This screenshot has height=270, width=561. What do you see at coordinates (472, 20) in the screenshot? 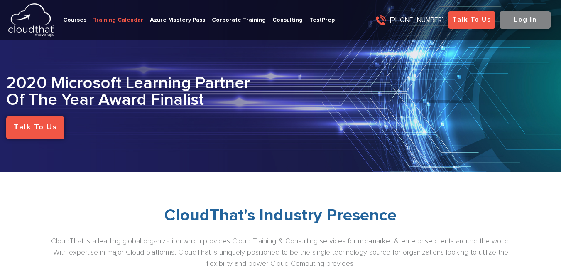
I see `a: Talk to Us` at bounding box center [472, 20].